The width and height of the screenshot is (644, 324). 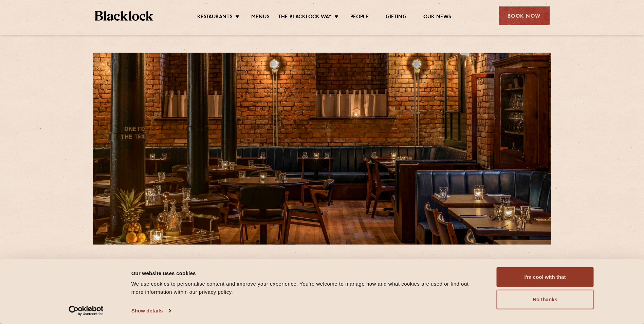 I want to click on a: The Blacklock Way, so click(x=305, y=18).